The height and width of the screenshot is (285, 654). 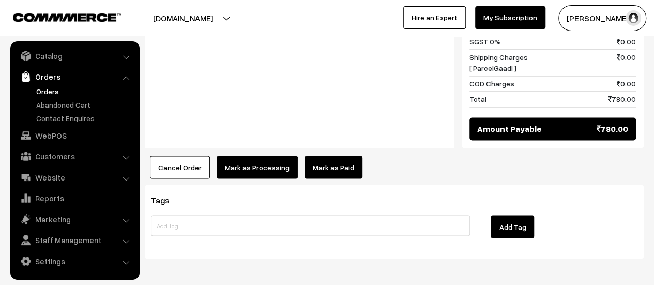 I want to click on span: Tags, so click(x=166, y=199).